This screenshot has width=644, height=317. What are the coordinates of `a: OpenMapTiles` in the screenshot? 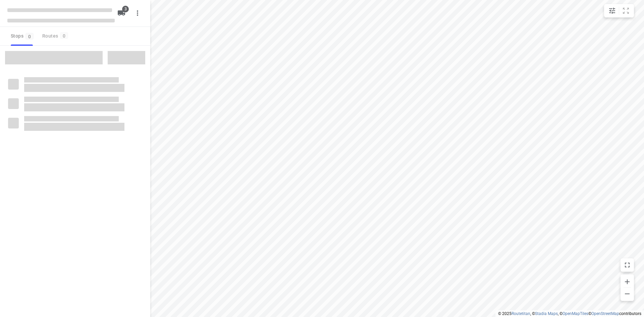 It's located at (575, 314).